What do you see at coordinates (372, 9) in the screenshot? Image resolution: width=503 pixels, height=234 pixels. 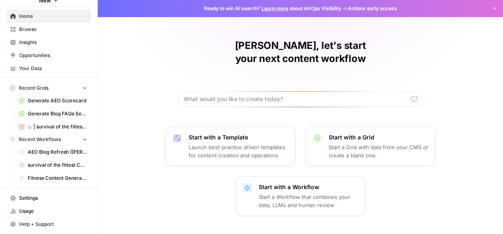 I see `span: Actions early access` at bounding box center [372, 9].